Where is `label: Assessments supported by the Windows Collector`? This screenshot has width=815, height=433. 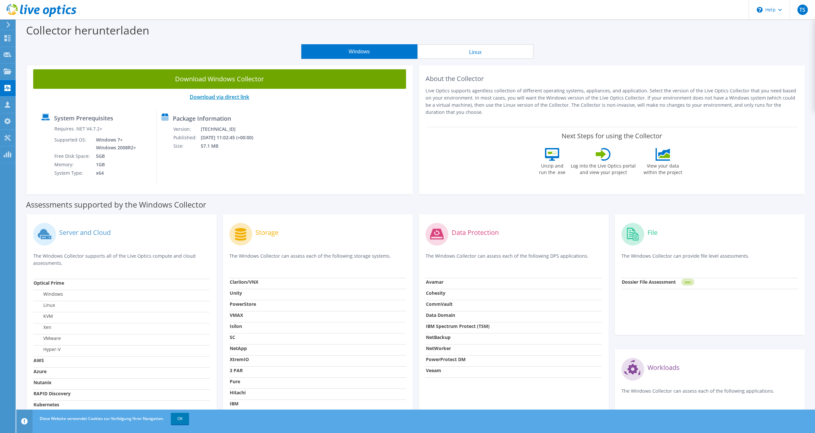
label: Assessments supported by the Windows Collector is located at coordinates (116, 205).